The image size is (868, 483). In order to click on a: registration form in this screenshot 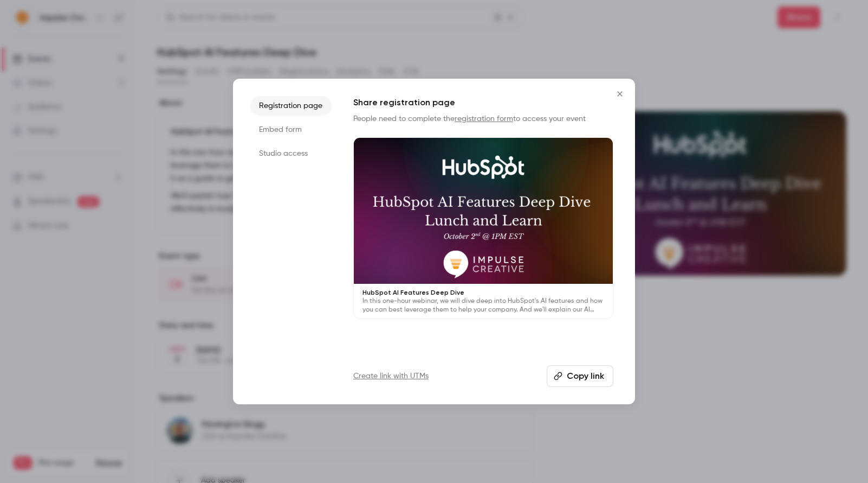, I will do `click(484, 119)`.